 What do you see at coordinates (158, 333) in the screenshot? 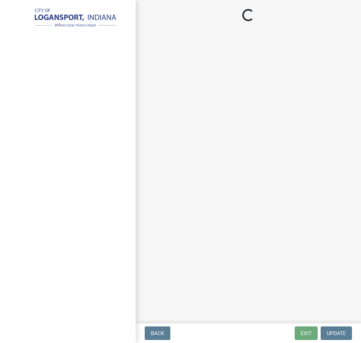
I see `span: Back` at bounding box center [158, 333].